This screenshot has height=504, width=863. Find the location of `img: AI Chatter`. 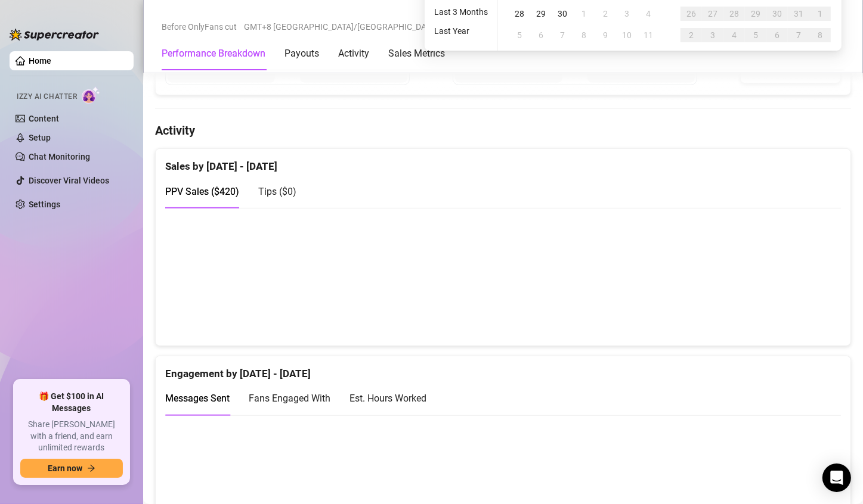

img: AI Chatter is located at coordinates (91, 95).